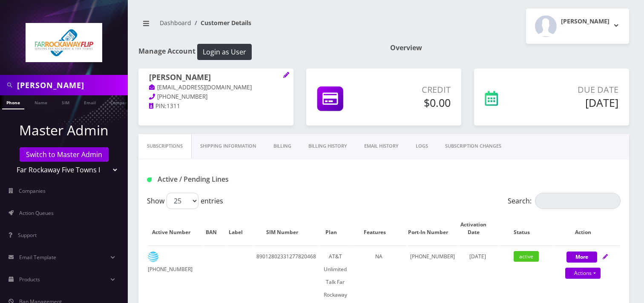 Image resolution: width=644 pixels, height=303 pixels. What do you see at coordinates (165, 146) in the screenshot?
I see `a: Subscriptions` at bounding box center [165, 146].